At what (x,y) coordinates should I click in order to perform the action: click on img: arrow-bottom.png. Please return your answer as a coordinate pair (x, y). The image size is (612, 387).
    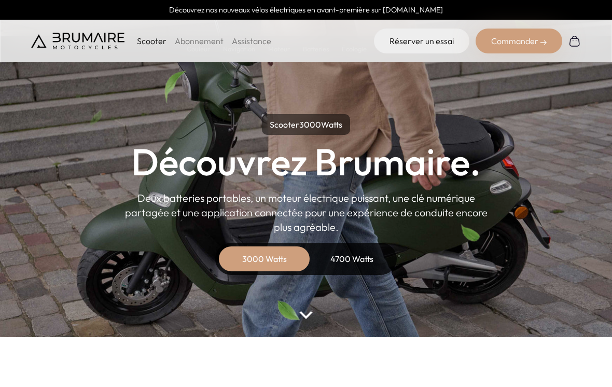
    Looking at the image, I should click on (306, 315).